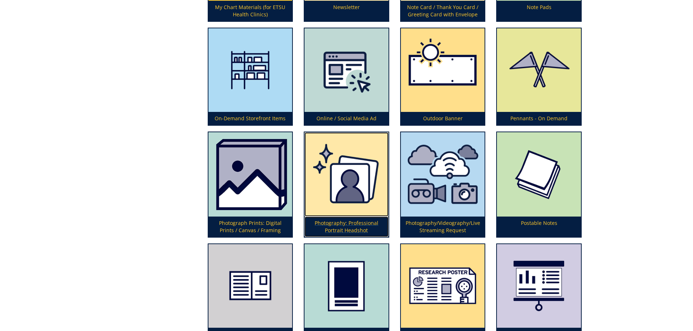 The image size is (693, 331). What do you see at coordinates (250, 11) in the screenshot?
I see `p: My Chart Materials (for ETSU Health Clinics)` at bounding box center [250, 11].